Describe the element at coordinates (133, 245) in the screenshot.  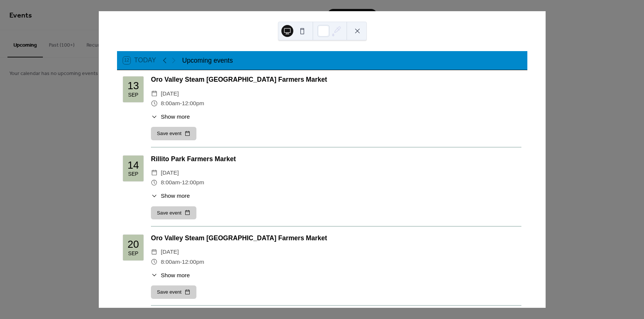
I see `div: 20` at that location.